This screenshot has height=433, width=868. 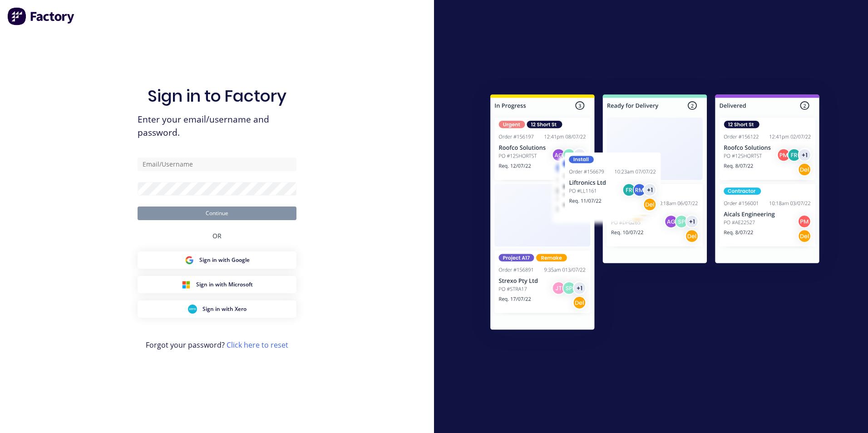 What do you see at coordinates (217, 126) in the screenshot?
I see `span: Enter your email/username and password.` at bounding box center [217, 126].